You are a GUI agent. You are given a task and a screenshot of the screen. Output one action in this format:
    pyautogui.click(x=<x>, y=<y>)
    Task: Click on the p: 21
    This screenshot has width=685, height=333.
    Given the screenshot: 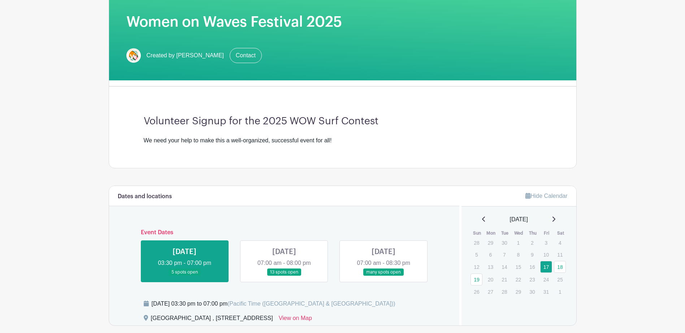 What is the action you would take?
    pyautogui.click(x=504, y=280)
    